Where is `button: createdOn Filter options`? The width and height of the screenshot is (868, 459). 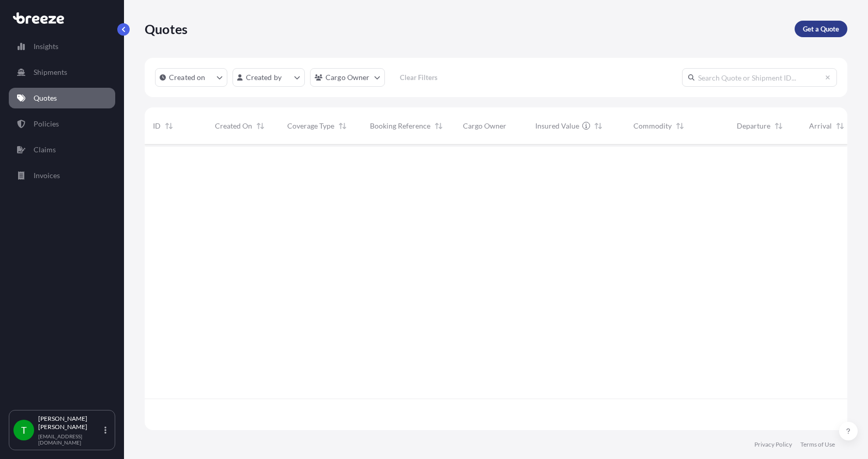
button: createdOn Filter options is located at coordinates (191, 77).